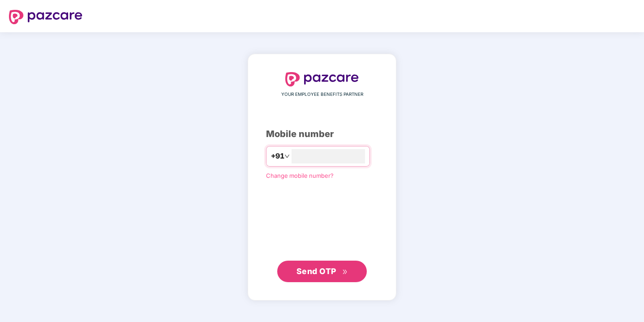  I want to click on span: +91, so click(278, 156).